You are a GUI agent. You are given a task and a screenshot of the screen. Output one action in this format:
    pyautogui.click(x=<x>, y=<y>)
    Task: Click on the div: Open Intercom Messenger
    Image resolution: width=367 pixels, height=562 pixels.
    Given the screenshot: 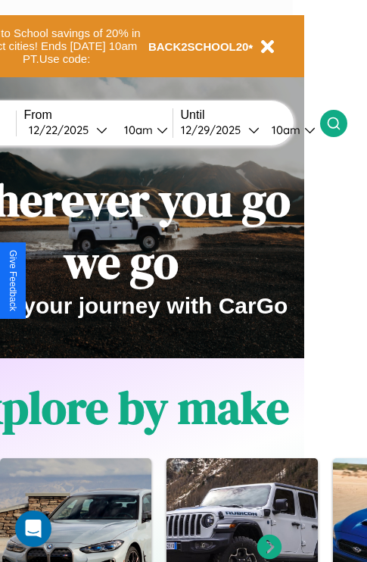 What is the action you would take?
    pyautogui.click(x=33, y=528)
    